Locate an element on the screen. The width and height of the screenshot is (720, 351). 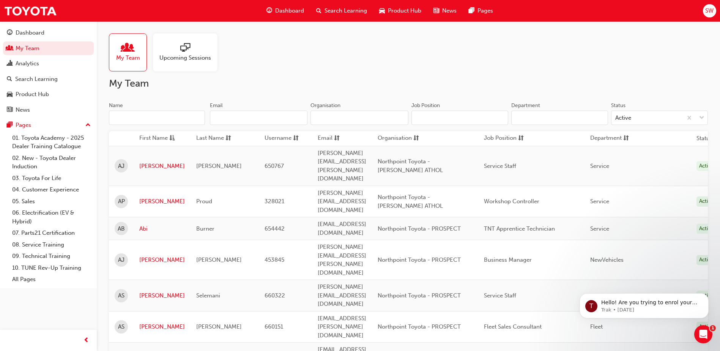
span: 453845 is located at coordinates (274, 260).